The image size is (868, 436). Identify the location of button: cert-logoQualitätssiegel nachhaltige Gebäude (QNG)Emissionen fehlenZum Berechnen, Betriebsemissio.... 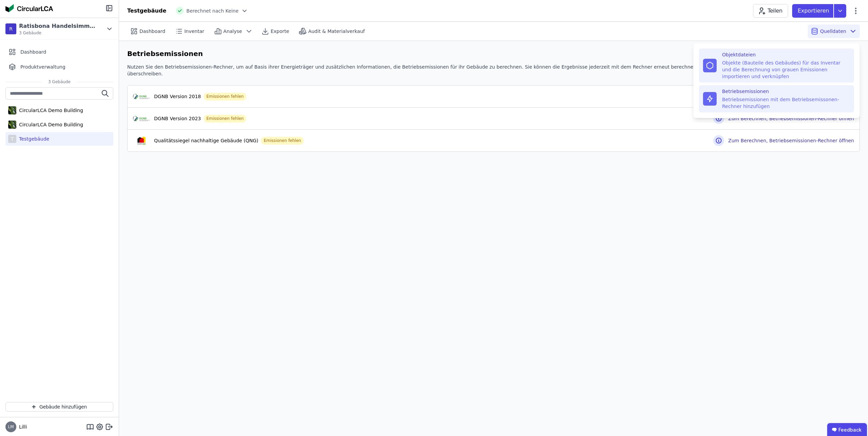
(493, 141).